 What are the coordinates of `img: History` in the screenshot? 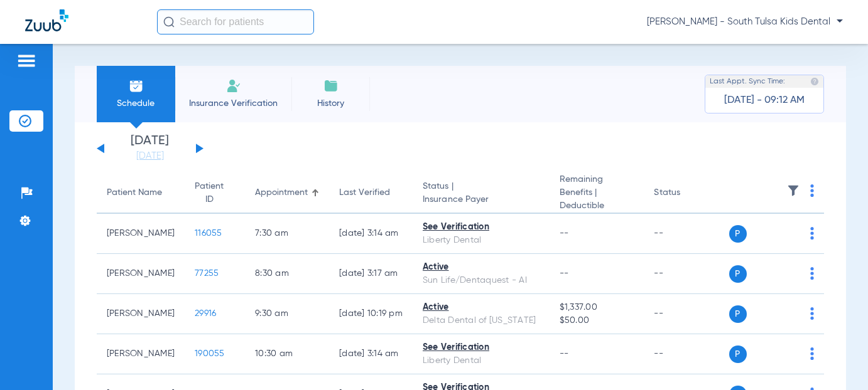 It's located at (331, 86).